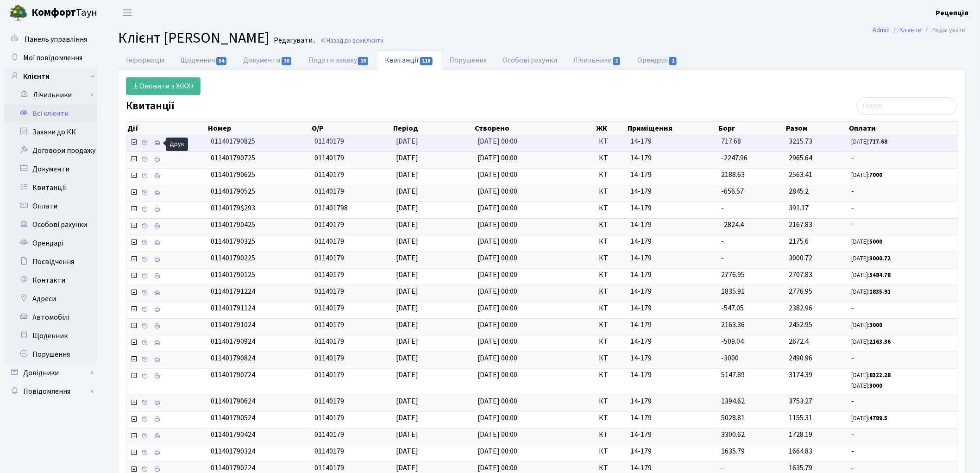  What do you see at coordinates (801, 158) in the screenshot?
I see `span: 2965.64` at bounding box center [801, 158].